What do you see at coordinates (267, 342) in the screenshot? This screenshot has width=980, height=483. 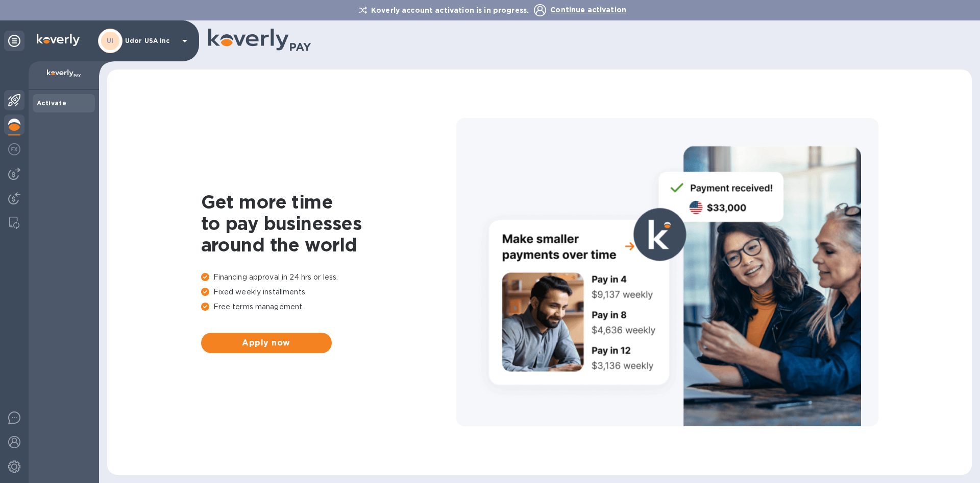 I see `span: Apply now` at bounding box center [267, 342].